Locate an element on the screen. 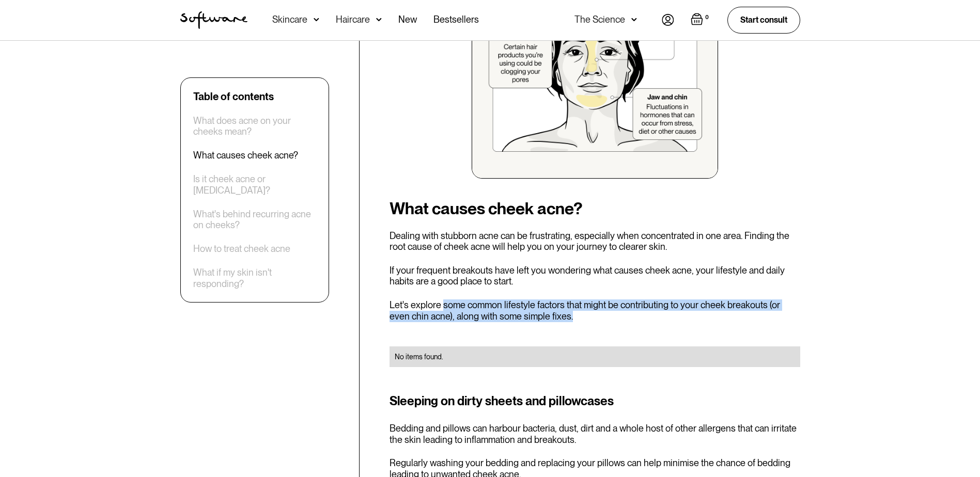  div: Skincare is located at coordinates (290, 19).